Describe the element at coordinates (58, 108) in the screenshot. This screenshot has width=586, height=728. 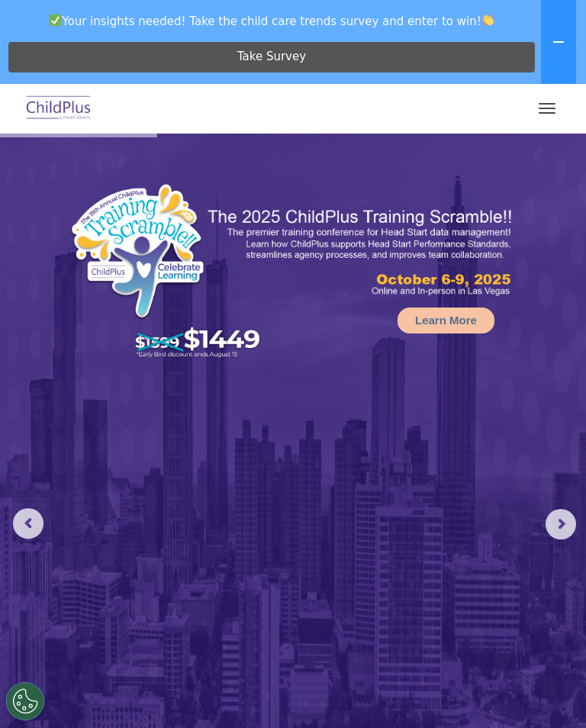
I see `img: ChildPlus by Procare Solutions` at that location.